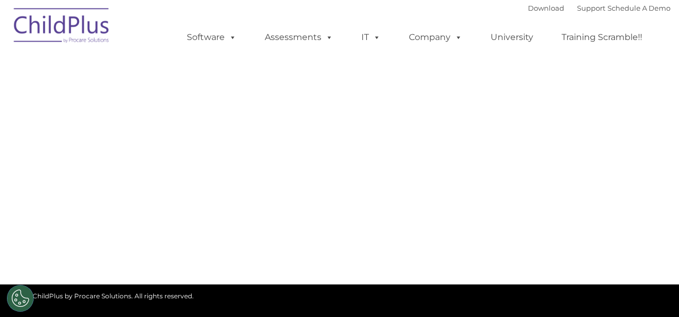  What do you see at coordinates (602, 37) in the screenshot?
I see `a: Training Scramble!!` at bounding box center [602, 37].